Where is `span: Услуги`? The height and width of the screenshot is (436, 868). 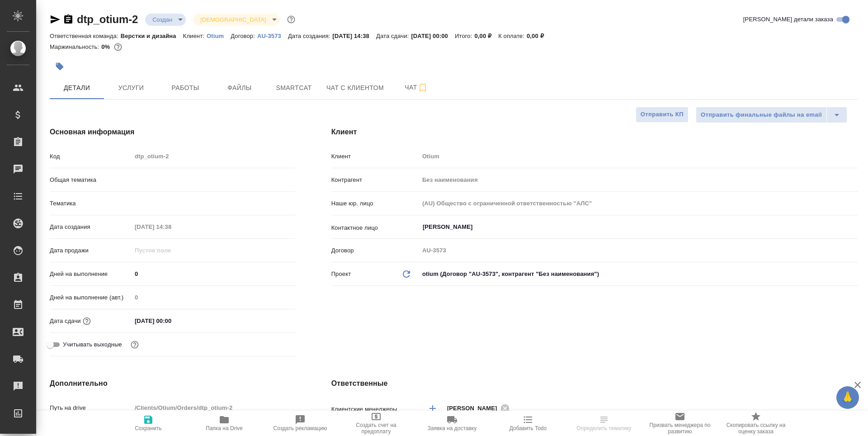
span: Услуги is located at coordinates (131, 87).